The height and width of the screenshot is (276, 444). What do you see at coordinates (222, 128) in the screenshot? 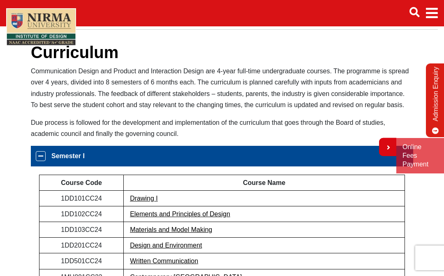
I see `p: Due process is followed for the development and implementation of the curriculum that goes throug...` at bounding box center [222, 128].